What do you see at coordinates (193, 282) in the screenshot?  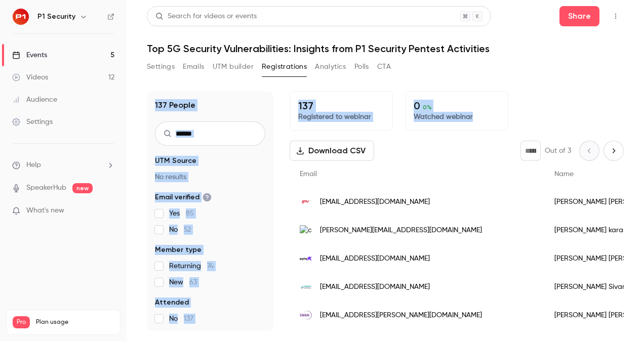 I see `span: 63` at bounding box center [193, 282].